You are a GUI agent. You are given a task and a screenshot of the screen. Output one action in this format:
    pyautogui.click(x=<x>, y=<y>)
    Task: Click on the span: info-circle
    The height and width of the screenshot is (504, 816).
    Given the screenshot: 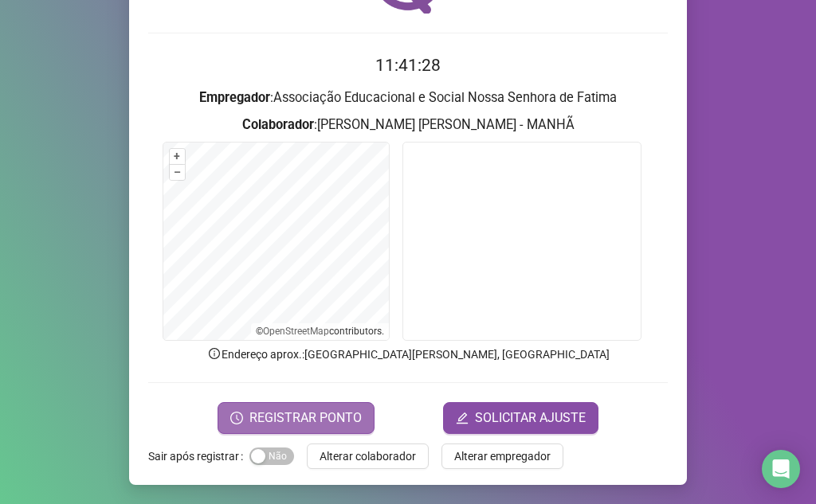 What is the action you would take?
    pyautogui.click(x=214, y=354)
    